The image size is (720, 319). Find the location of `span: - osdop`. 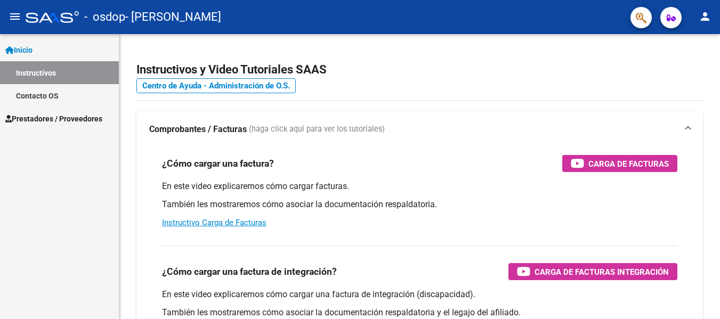

span: - osdop is located at coordinates (105, 17).